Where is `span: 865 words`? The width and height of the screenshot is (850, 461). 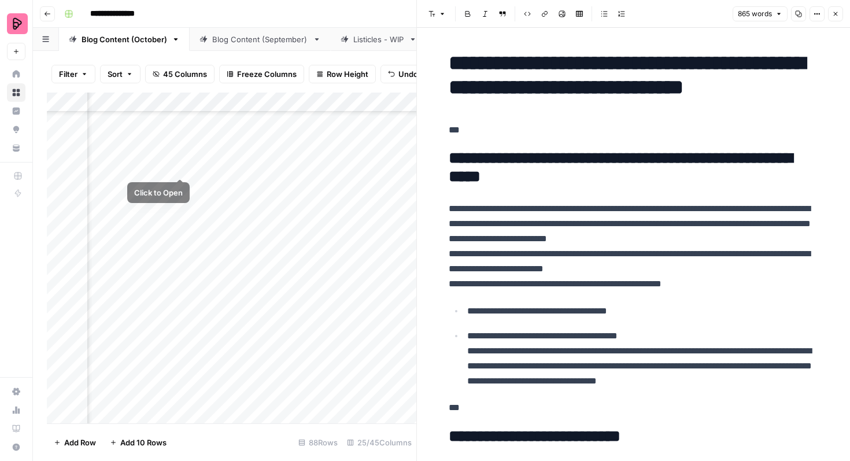 span: 865 words is located at coordinates (755, 14).